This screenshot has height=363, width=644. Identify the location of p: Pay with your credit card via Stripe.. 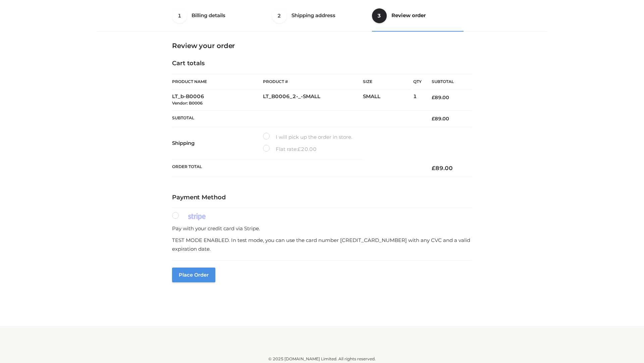
(322, 228).